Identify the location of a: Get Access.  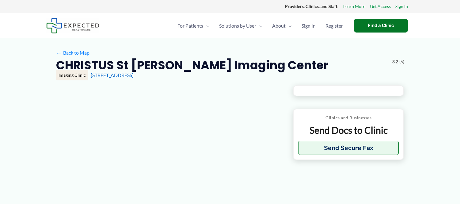
(381, 6).